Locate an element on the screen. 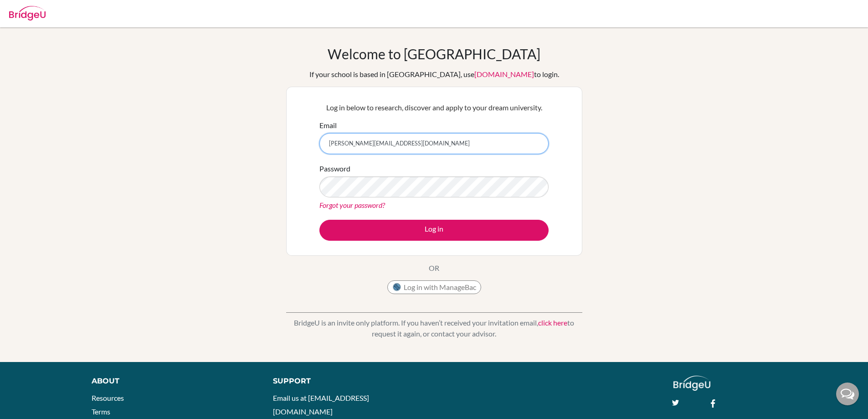  p: BridgeU is an invite only platform. If you haven’t received your invitation email, to request it ... is located at coordinates (434, 329).